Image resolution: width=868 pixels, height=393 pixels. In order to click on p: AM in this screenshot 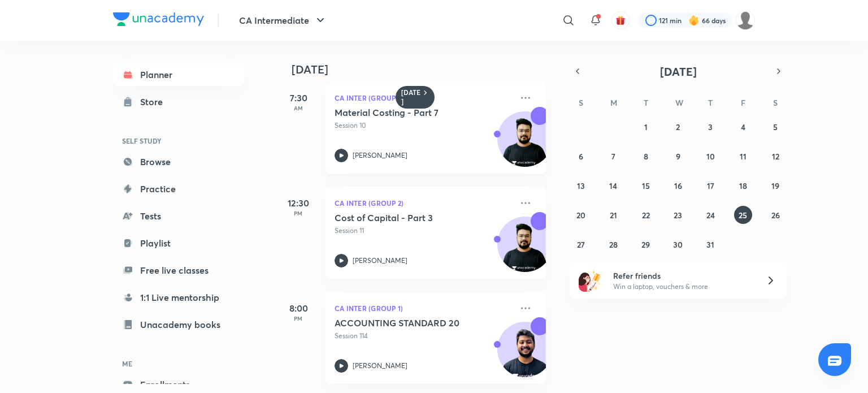, I will do `click(299, 108)`.